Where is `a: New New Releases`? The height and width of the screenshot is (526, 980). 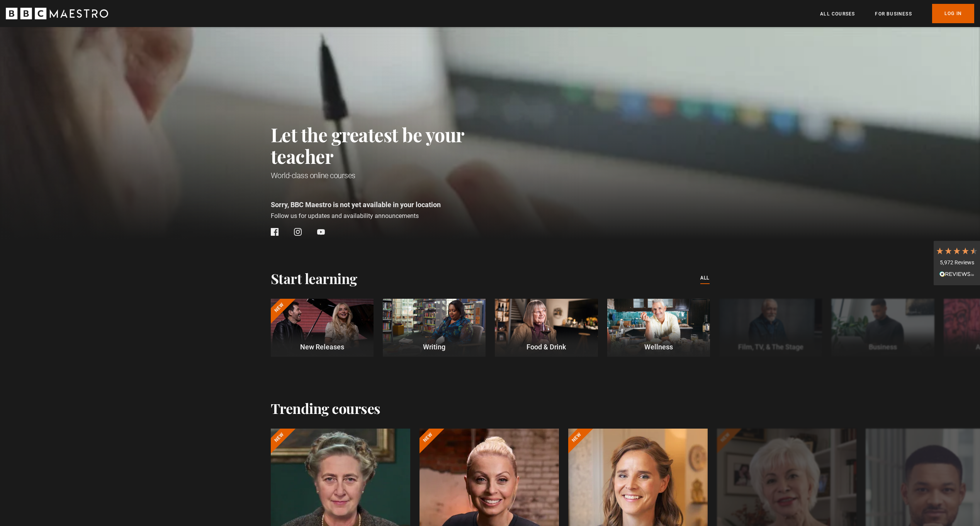 a: New New Releases is located at coordinates (322, 327).